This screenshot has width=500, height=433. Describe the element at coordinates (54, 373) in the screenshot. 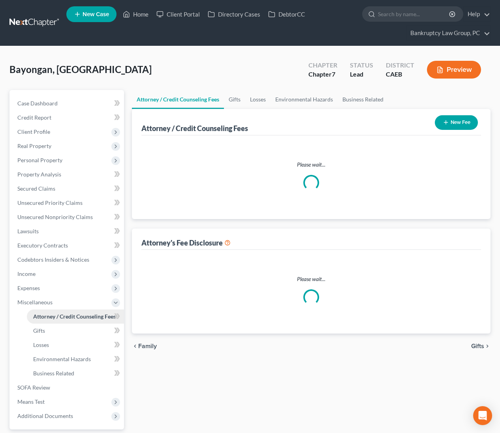

I see `span: Business Related` at that location.